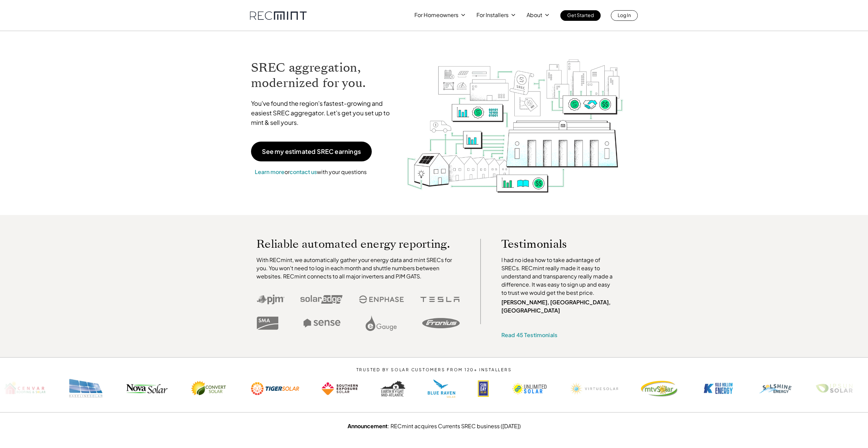 This screenshot has width=868, height=448. What do you see at coordinates (434, 369) in the screenshot?
I see `p: TRUSTED BY SOLAR CUSTOMERS FROM 120+ INSTALLERS` at bounding box center [434, 369].